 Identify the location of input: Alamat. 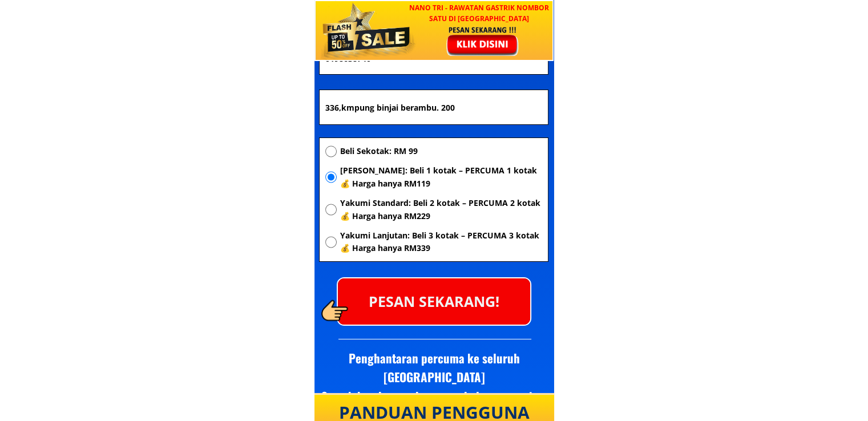
(434, 107).